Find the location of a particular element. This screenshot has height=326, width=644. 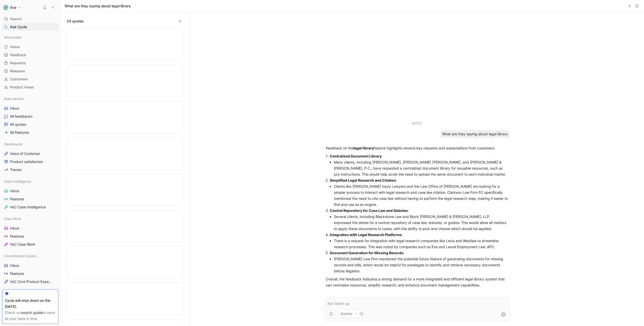

strong: Central Repository for Case Law and Statutes is located at coordinates (369, 210).